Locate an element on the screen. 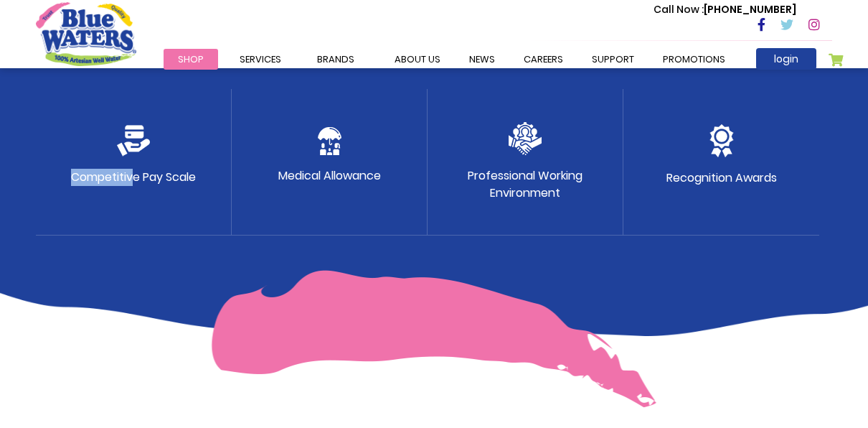 The width and height of the screenshot is (868, 428). a: careers is located at coordinates (543, 59).